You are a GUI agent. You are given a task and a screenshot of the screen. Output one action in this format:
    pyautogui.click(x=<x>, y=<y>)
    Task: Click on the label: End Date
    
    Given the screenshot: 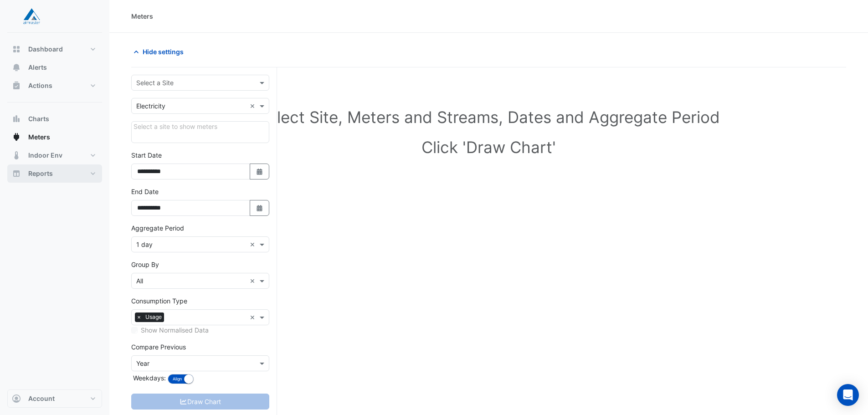 What is the action you would take?
    pyautogui.click(x=145, y=191)
    